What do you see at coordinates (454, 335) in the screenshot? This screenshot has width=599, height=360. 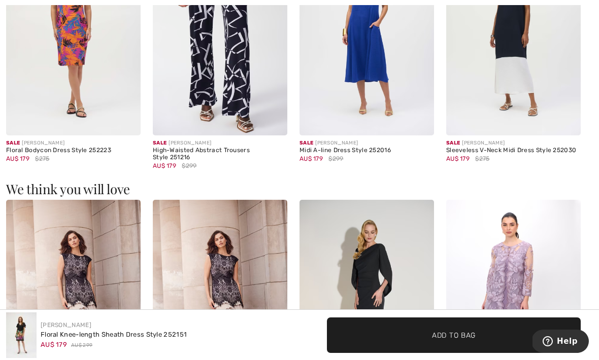 I see `span: Add to Bag` at bounding box center [454, 335].